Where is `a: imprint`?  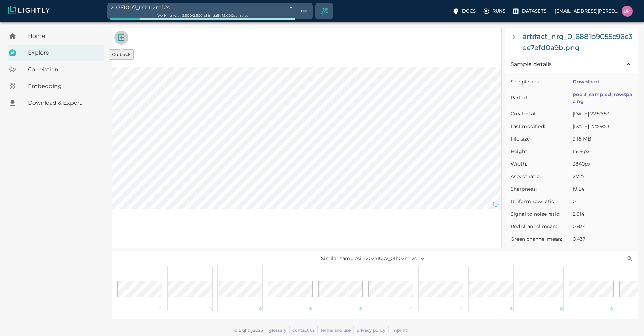
a: imprint is located at coordinates (399, 330).